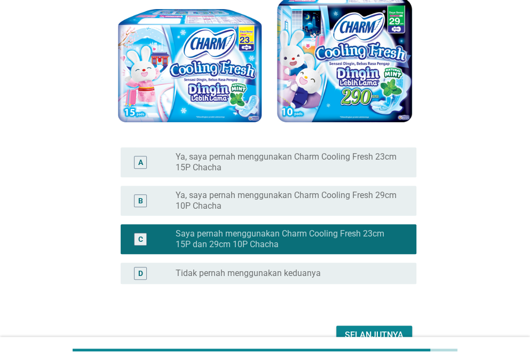 The image size is (530, 363). I want to click on label: Saya pernah menggunakan Charm Cooling Fresh 23cm 15P dan 29cm 10P Chacha, so click(287, 239).